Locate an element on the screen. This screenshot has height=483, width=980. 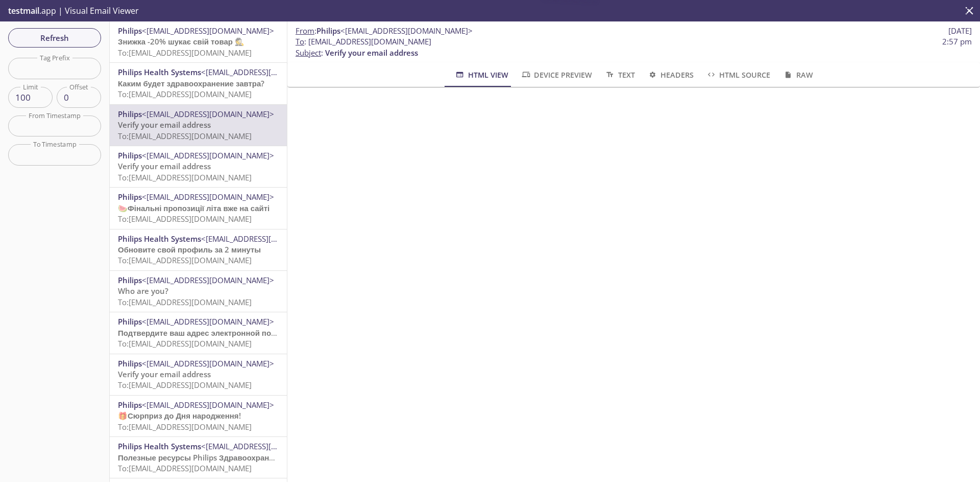
span: Who are you? is located at coordinates (143, 291).